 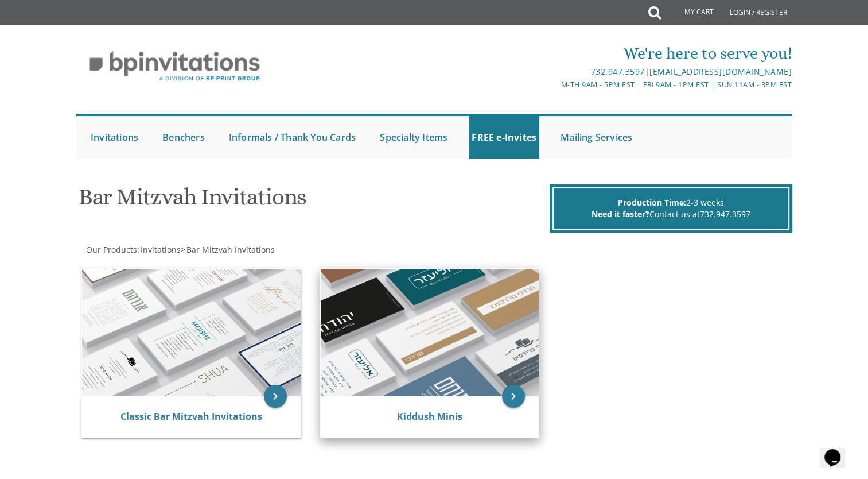 I want to click on div: We're here to serve you!, so click(x=554, y=53).